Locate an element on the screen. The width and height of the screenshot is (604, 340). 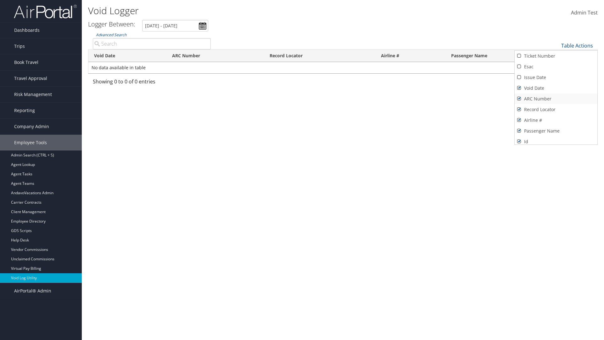
a: Passenger Name is located at coordinates (556, 131).